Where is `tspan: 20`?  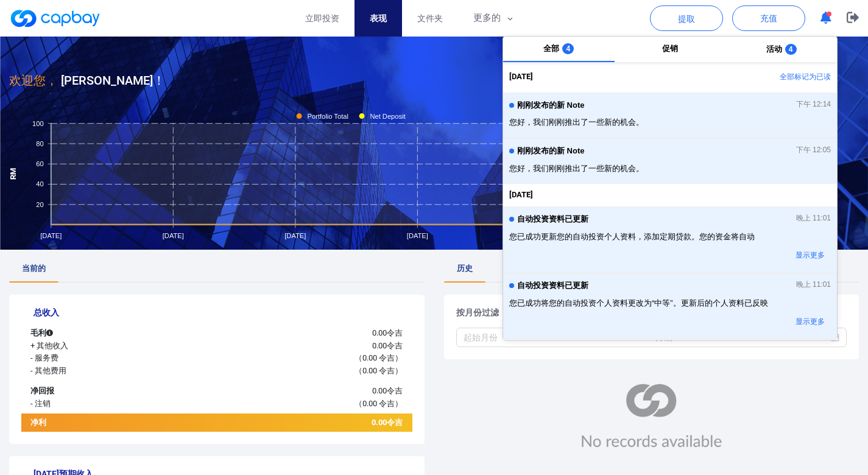 tspan: 20 is located at coordinates (39, 204).